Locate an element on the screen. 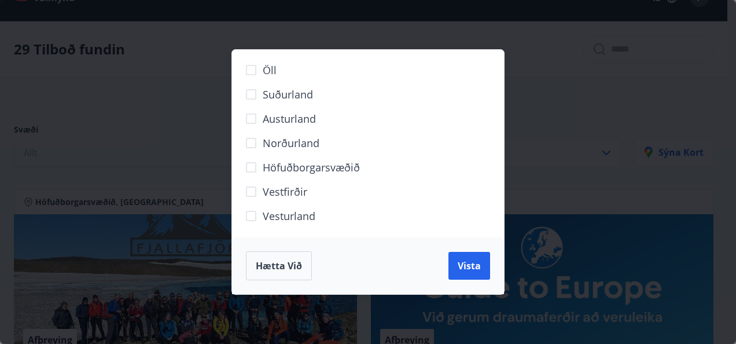 This screenshot has width=736, height=344. button: Hætta við is located at coordinates (279, 266).